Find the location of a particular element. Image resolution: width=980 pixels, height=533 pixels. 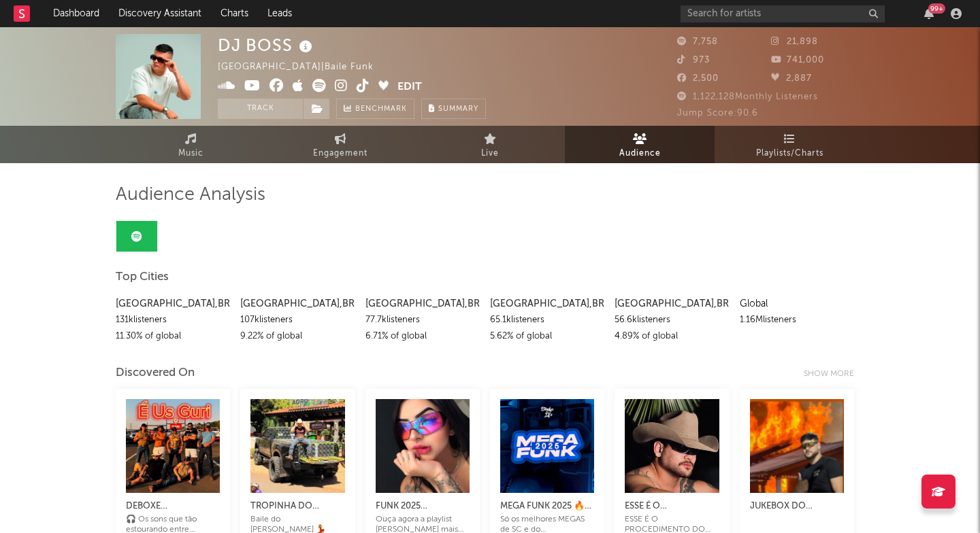

span: Live is located at coordinates (490, 153).